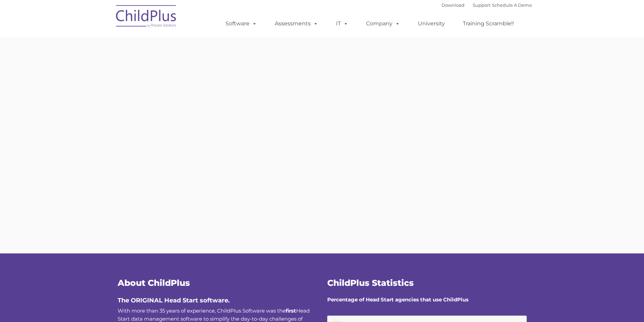  Describe the element at coordinates (154, 283) in the screenshot. I see `span: About ChildPlus` at that location.